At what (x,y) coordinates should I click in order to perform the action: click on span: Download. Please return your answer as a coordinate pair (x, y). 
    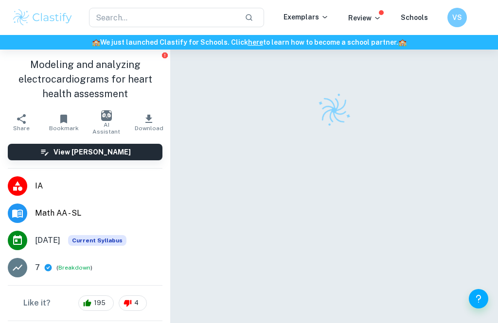
    Looking at the image, I should click on (149, 128).